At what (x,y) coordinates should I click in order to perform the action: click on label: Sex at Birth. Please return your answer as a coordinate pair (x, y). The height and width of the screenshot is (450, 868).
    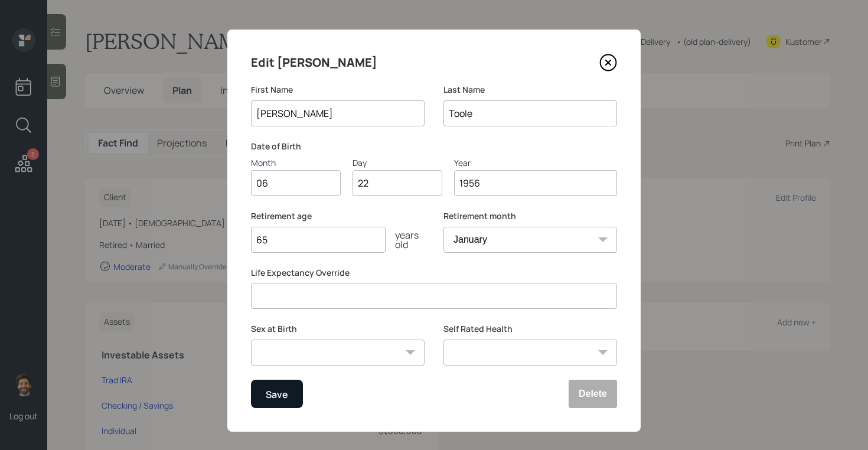
    Looking at the image, I should click on (338, 328).